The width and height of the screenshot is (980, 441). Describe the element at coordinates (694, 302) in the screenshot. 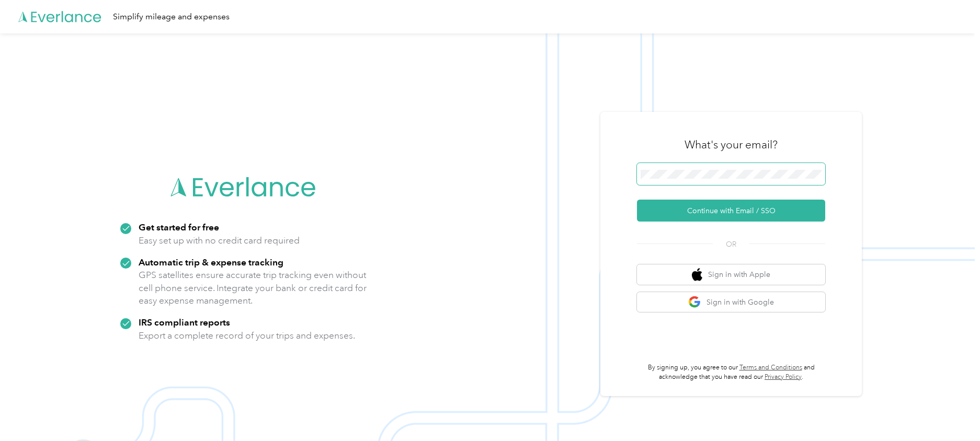

I see `img: google logo` at that location.